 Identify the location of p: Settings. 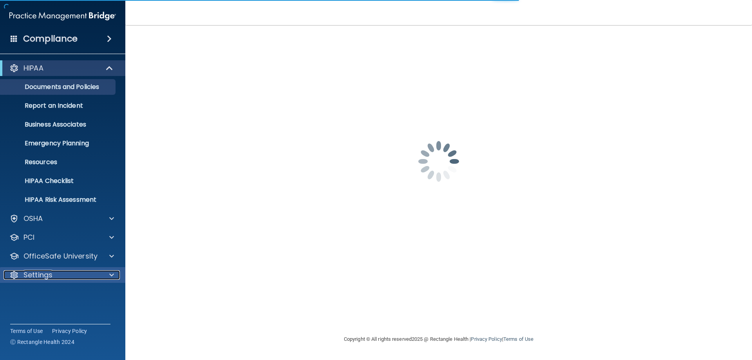
(38, 275).